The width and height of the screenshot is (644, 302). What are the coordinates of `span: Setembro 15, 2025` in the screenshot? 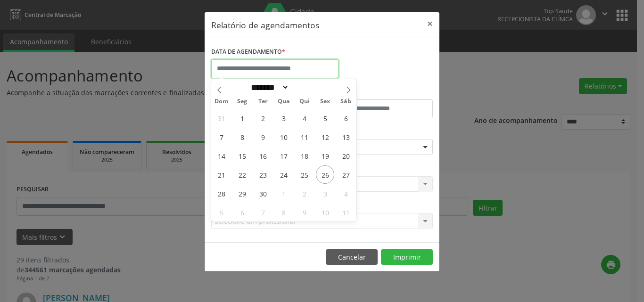 It's located at (242, 155).